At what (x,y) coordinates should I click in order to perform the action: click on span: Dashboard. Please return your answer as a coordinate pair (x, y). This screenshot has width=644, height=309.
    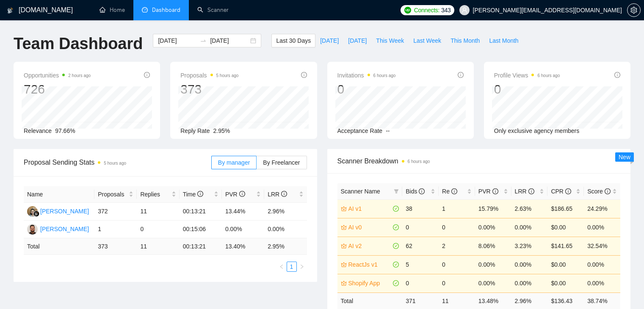
    Looking at the image, I should click on (166, 10).